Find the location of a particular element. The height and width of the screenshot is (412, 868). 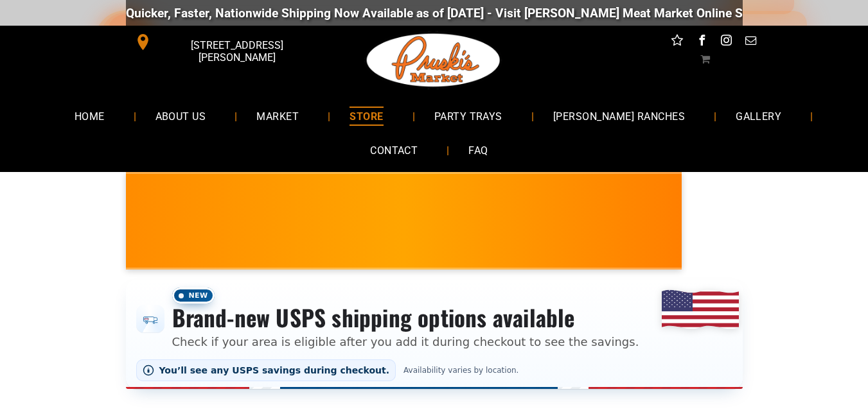

a: facebook is located at coordinates (702, 41).